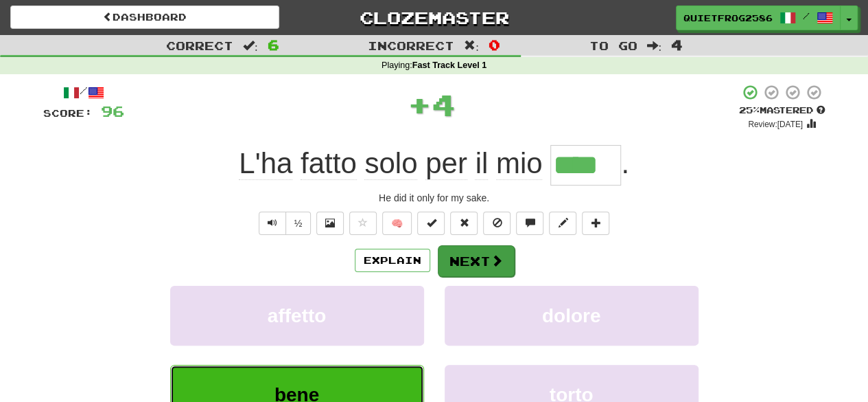  What do you see at coordinates (199, 46) in the screenshot?
I see `span: Correct` at bounding box center [199, 46].